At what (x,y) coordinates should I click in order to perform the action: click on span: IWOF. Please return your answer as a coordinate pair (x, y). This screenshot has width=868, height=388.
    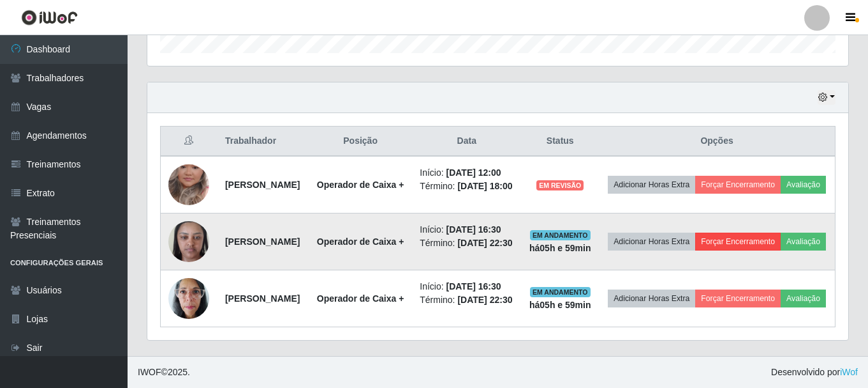
    Looking at the image, I should click on (149, 372).